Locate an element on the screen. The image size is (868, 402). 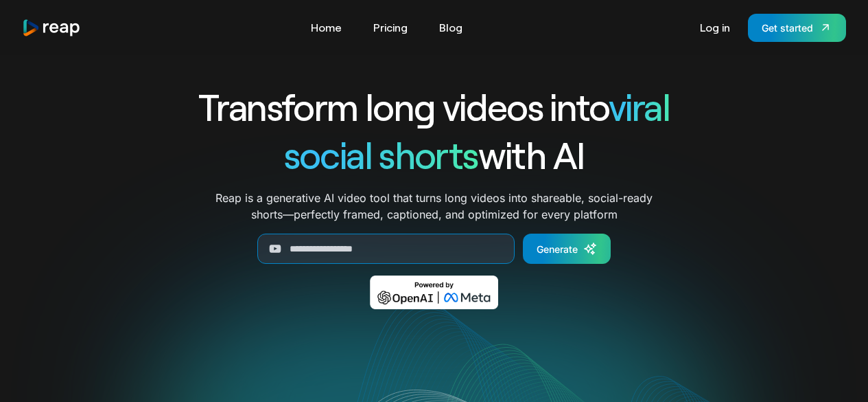
div: Get started is located at coordinates (787, 27).